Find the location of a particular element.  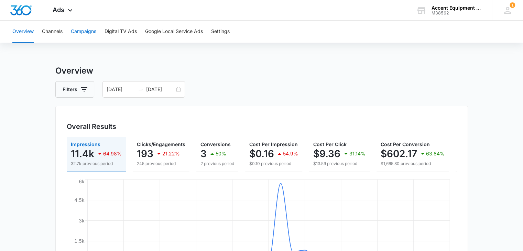

p: 11.4k is located at coordinates (83, 154).